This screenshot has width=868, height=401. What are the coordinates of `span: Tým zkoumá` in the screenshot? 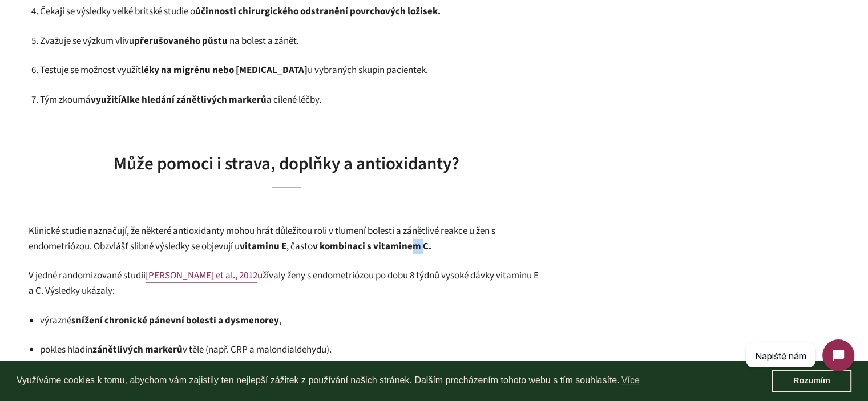 It's located at (81, 99).